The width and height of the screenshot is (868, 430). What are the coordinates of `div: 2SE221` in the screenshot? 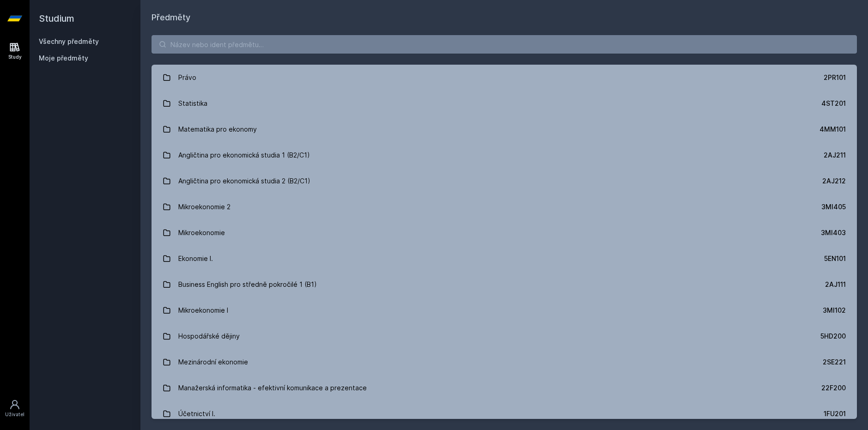 It's located at (834, 363).